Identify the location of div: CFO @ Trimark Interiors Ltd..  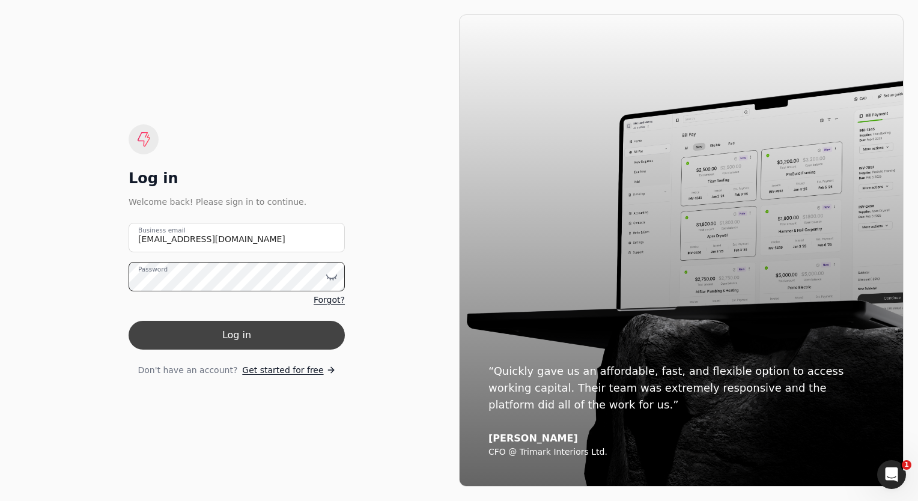
(681, 452).